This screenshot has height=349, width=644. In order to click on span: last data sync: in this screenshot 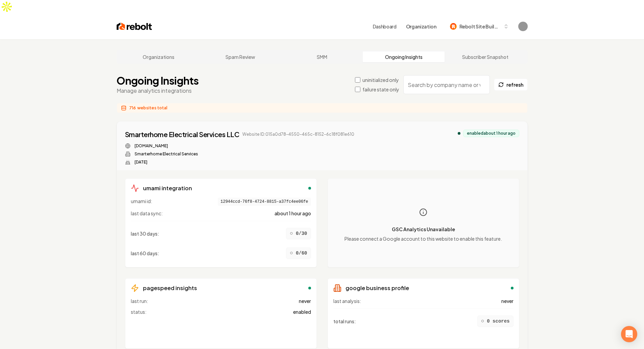, I will do `click(147, 213)`.